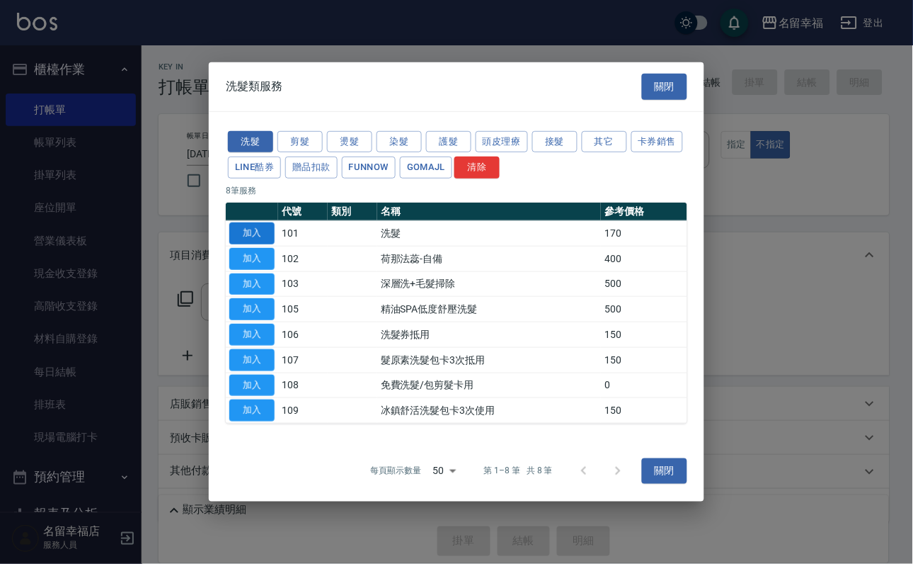 The width and height of the screenshot is (913, 564). Describe the element at coordinates (477, 167) in the screenshot. I see `button: 清除` at that location.